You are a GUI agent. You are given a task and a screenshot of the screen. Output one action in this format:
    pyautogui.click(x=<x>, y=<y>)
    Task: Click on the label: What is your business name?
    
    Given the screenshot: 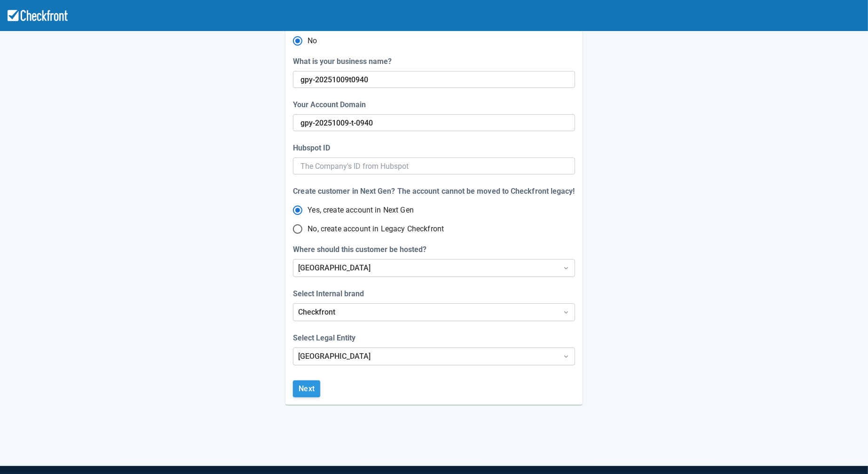 What is the action you would take?
    pyautogui.click(x=344, y=62)
    